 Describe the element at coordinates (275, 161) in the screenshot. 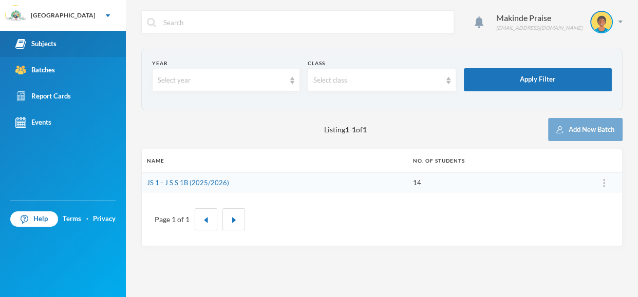

I see `th: Name` at that location.